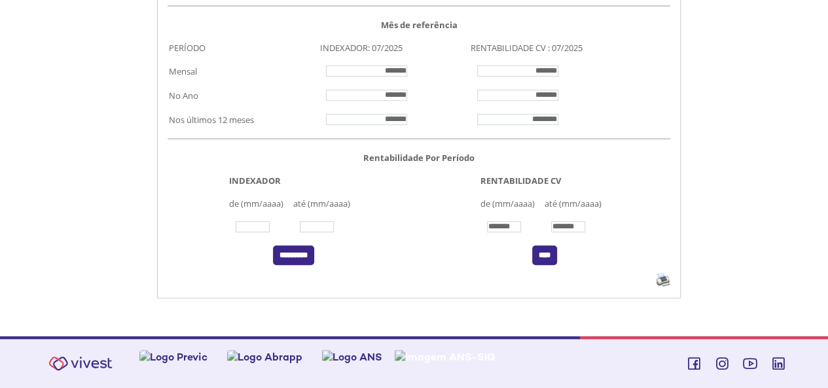  Describe the element at coordinates (445, 357) in the screenshot. I see `img: Imagem ANS-SIG` at that location.